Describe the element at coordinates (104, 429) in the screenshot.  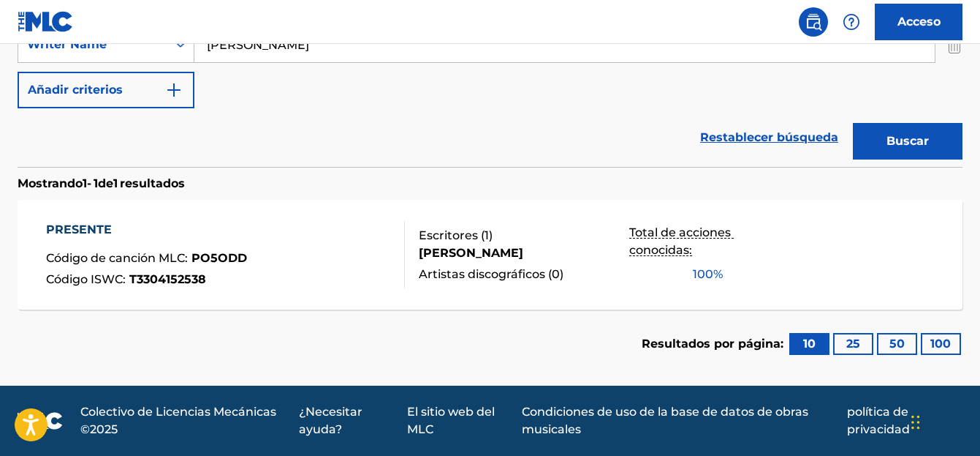
I see `font: 2025` at that location.